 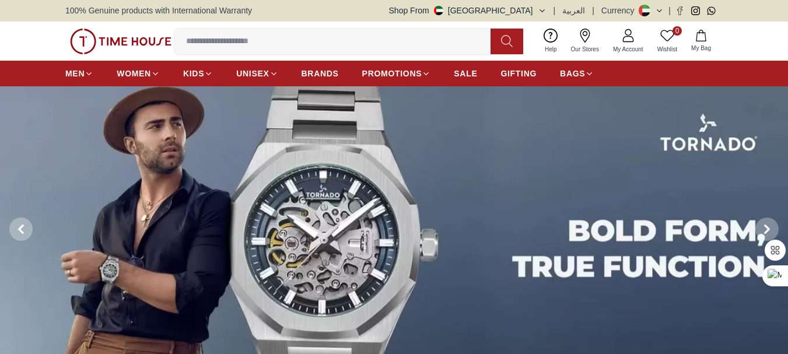 I want to click on span: KIDS, so click(x=194, y=73).